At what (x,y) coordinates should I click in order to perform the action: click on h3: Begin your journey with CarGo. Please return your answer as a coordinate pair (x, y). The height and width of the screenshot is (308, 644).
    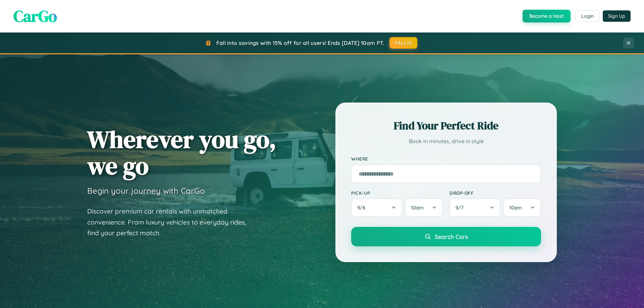
    Looking at the image, I should click on (146, 190).